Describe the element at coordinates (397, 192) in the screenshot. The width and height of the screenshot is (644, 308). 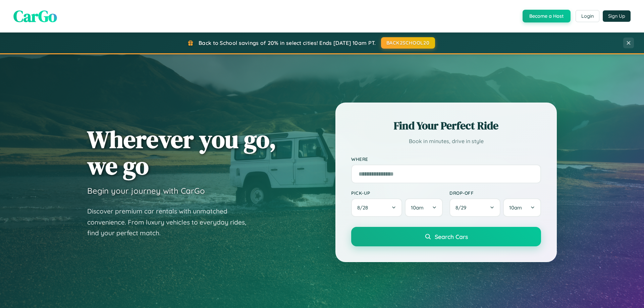
I see `label: Pick-up` at that location.